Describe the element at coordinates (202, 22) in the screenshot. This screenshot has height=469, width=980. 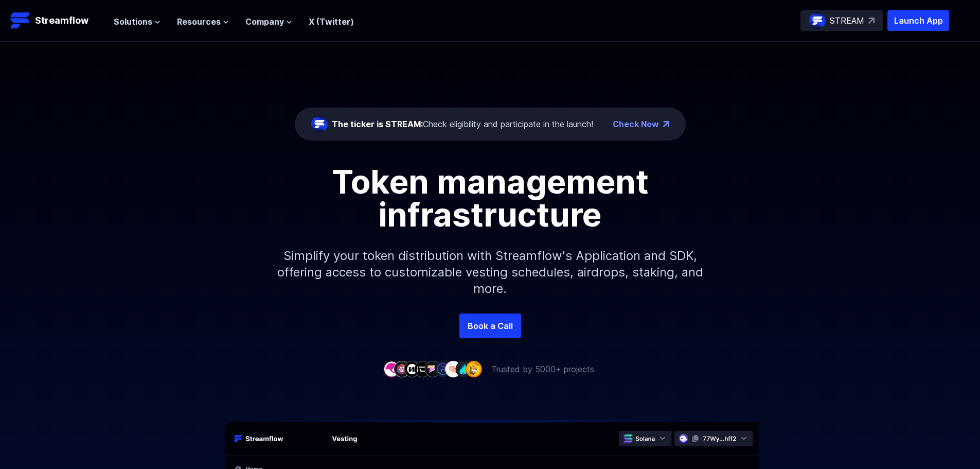
I see `button: Resources` at that location.